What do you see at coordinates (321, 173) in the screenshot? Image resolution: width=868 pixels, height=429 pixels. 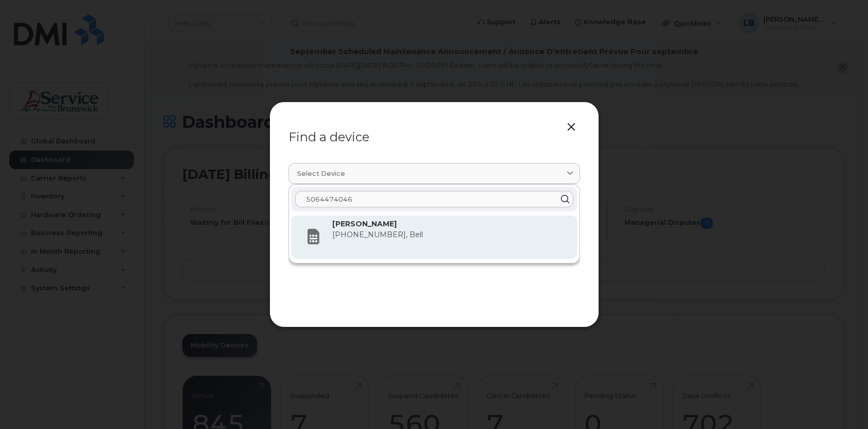 I see `span: Select device` at bounding box center [321, 173].